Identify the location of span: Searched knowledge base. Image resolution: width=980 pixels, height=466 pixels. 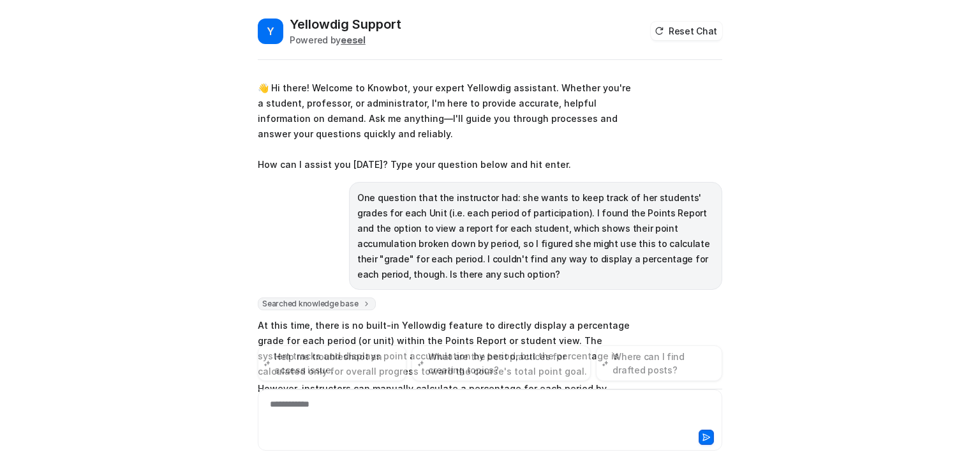
(316, 303).